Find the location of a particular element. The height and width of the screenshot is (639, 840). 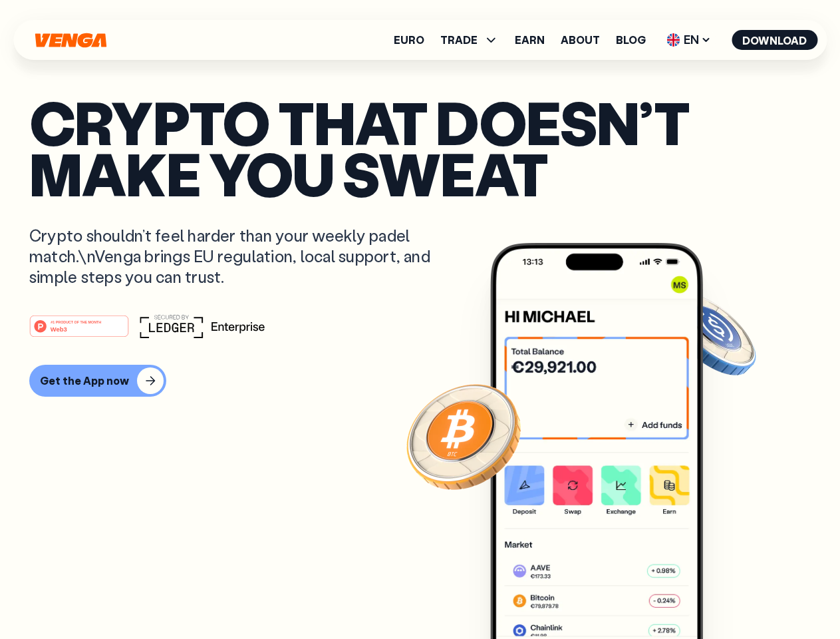

p: Crypto shouldn’t feel harder than your weekly padel match.\nVenga brings EU regulation, local sup... is located at coordinates (239, 256).